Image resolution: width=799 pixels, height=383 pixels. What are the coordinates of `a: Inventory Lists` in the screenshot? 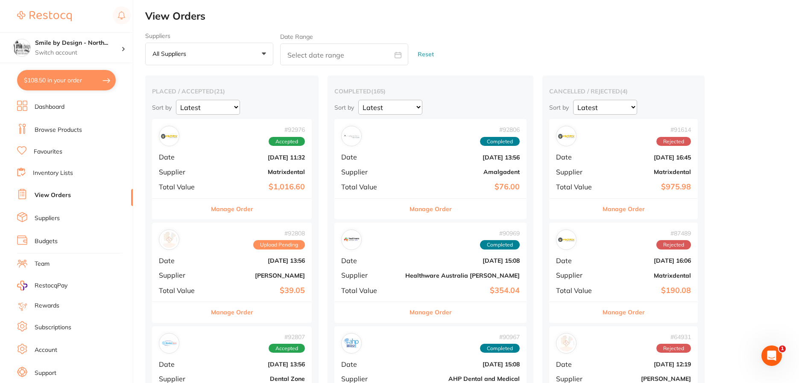 It's located at (53, 173).